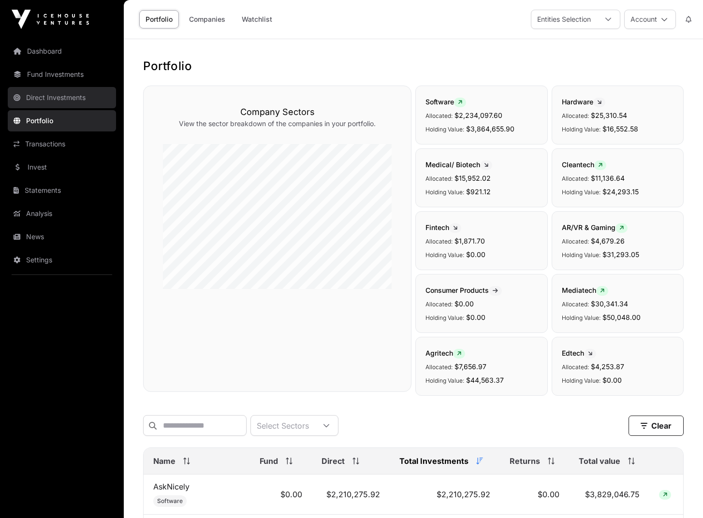 The height and width of the screenshot is (518, 703). What do you see at coordinates (463, 290) in the screenshot?
I see `span: Consumer Products` at bounding box center [463, 290].